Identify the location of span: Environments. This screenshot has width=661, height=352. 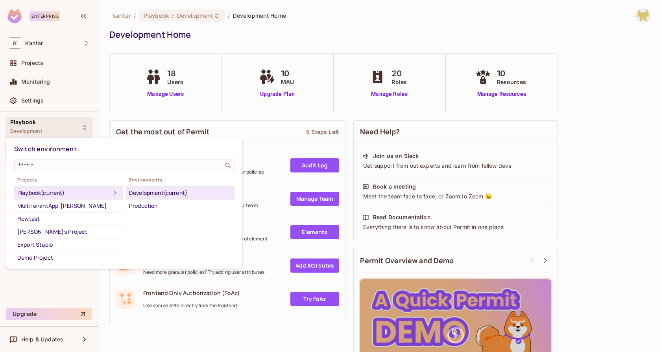
(180, 180).